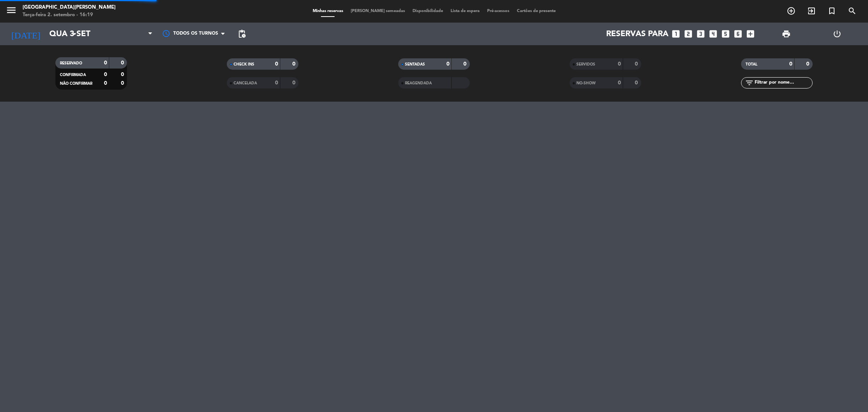 This screenshot has height=412, width=868. What do you see at coordinates (812, 11) in the screenshot?
I see `i: exit_to_app` at bounding box center [812, 11].